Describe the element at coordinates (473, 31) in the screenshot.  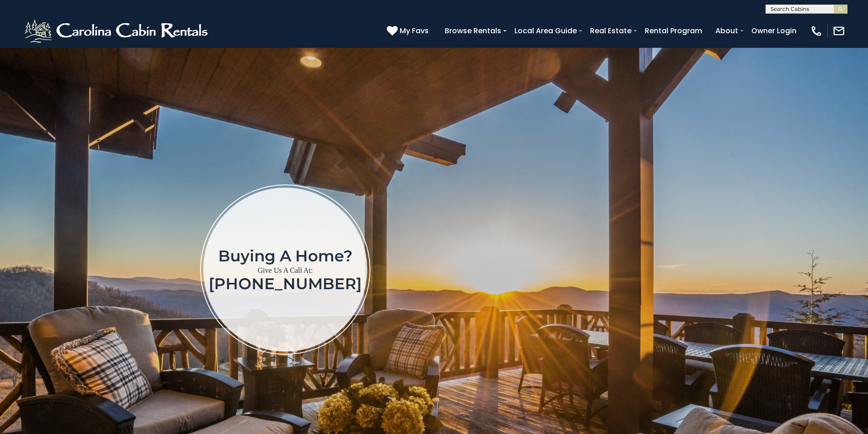
I see `a: Browse Rentals` at that location.